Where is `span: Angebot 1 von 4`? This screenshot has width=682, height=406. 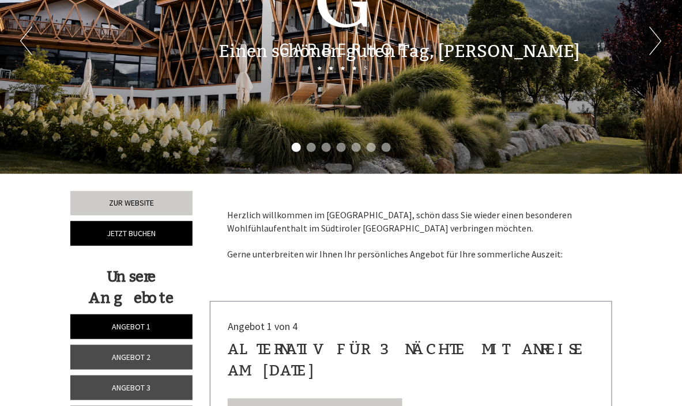
span: Angebot 1 von 4 is located at coordinates (262, 326).